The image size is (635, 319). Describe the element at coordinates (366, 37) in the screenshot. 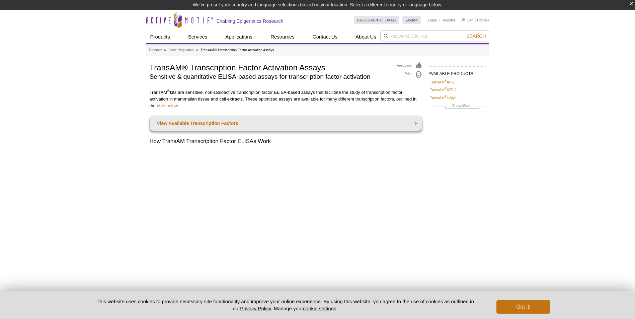

I see `a: About Us` at that location.